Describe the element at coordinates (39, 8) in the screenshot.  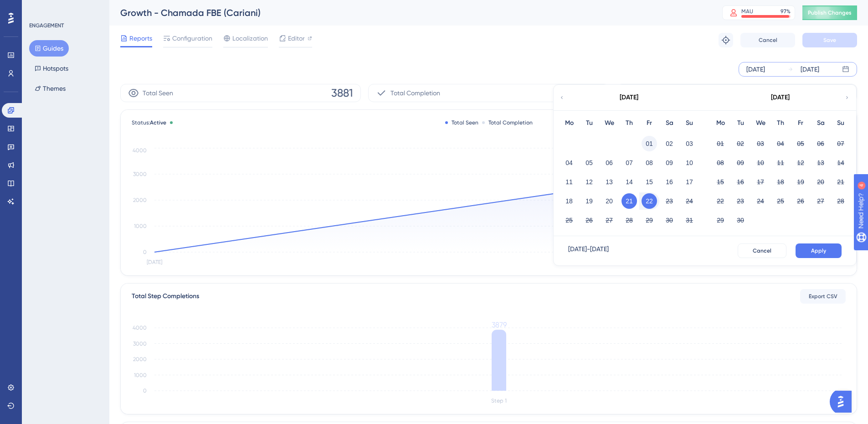
I see `span: Need Help?` at that location.